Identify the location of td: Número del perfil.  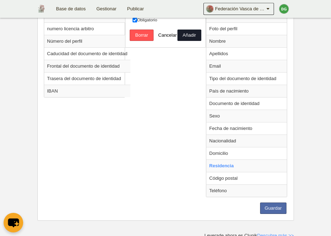
(87, 41).